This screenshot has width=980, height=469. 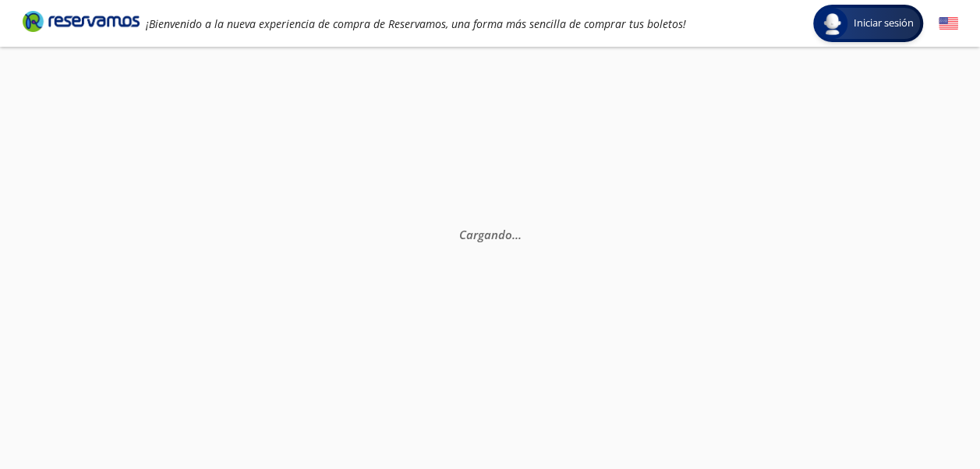 I want to click on button: English, so click(x=948, y=23).